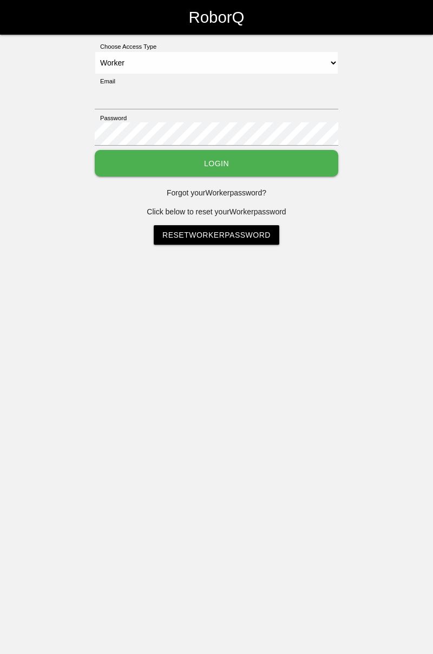 The image size is (433, 654). I want to click on label: Password, so click(110, 118).